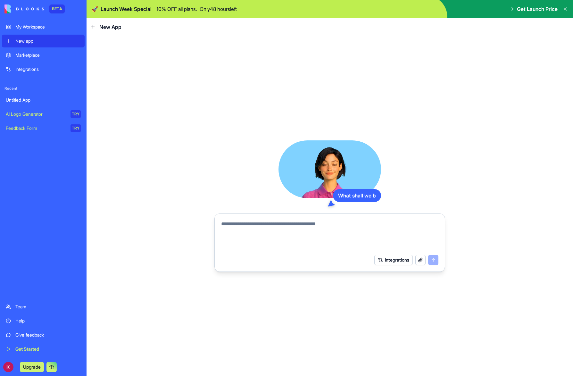 The image size is (573, 376). Describe the element at coordinates (43, 27) in the screenshot. I see `a: My Workspace` at that location.